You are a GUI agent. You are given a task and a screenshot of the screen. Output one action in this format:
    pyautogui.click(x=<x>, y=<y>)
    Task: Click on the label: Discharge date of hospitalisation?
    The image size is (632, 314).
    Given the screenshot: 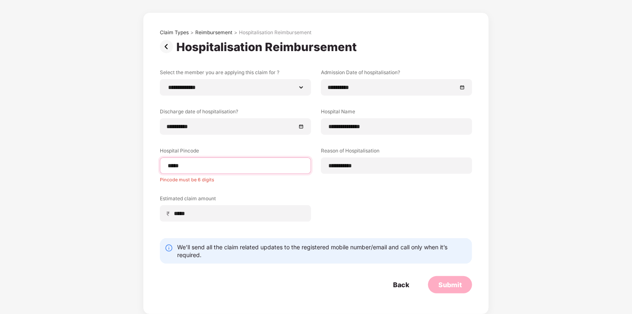 What is the action you would take?
    pyautogui.click(x=235, y=113)
    